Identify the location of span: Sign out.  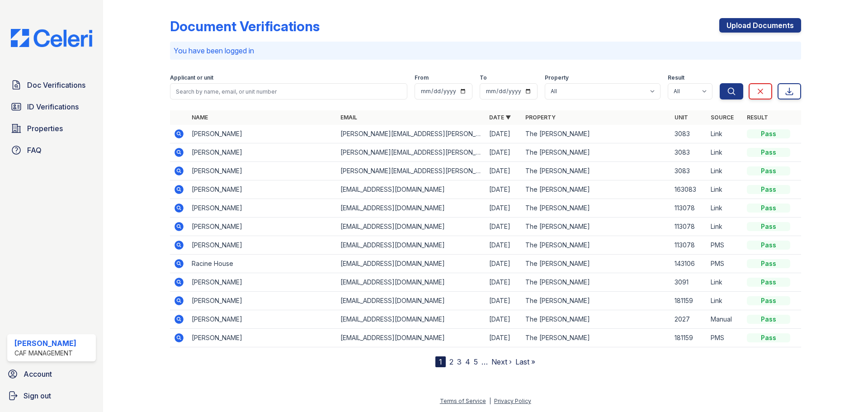
(37, 396).